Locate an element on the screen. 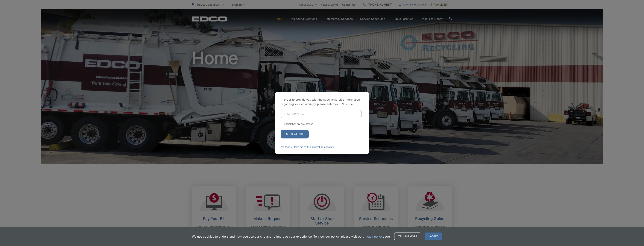 The image size is (644, 246). p: We use cookies to understand how you use our site and to improve your experience. To view our pol... is located at coordinates (291, 236).